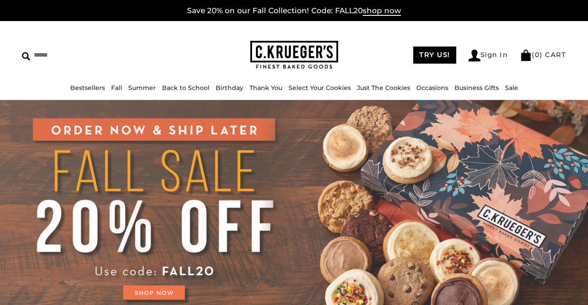  Describe the element at coordinates (229, 88) in the screenshot. I see `a: Birthday` at that location.